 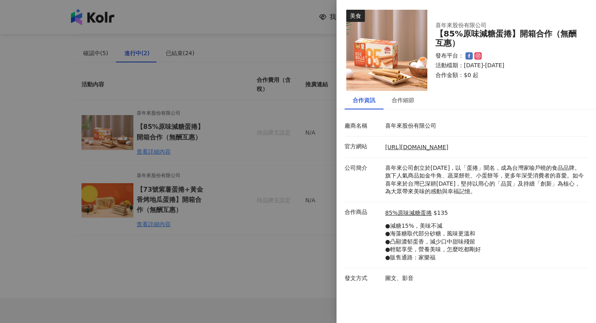 I want to click on p: 官方網站, so click(x=363, y=147).